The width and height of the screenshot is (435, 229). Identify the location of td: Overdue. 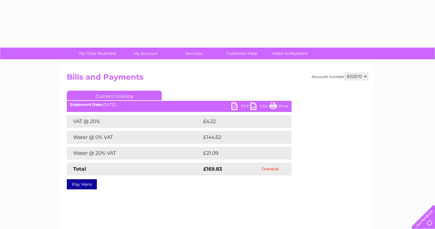
(270, 169).